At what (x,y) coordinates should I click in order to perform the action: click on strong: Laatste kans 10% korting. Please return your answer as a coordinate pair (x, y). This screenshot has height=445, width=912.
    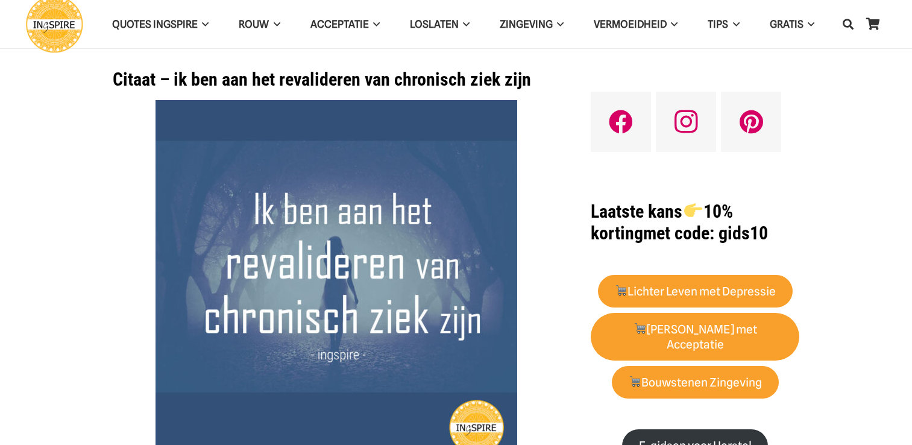
    Looking at the image, I should click on (661, 222).